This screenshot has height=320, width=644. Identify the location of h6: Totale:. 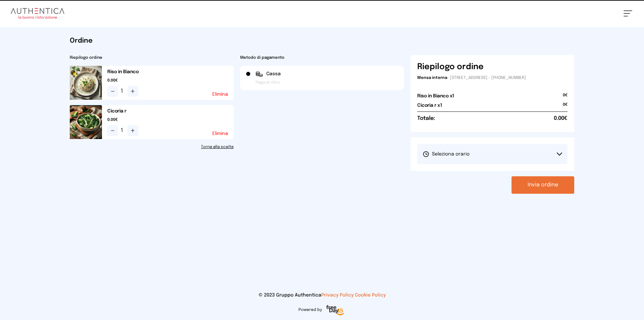
(426, 118).